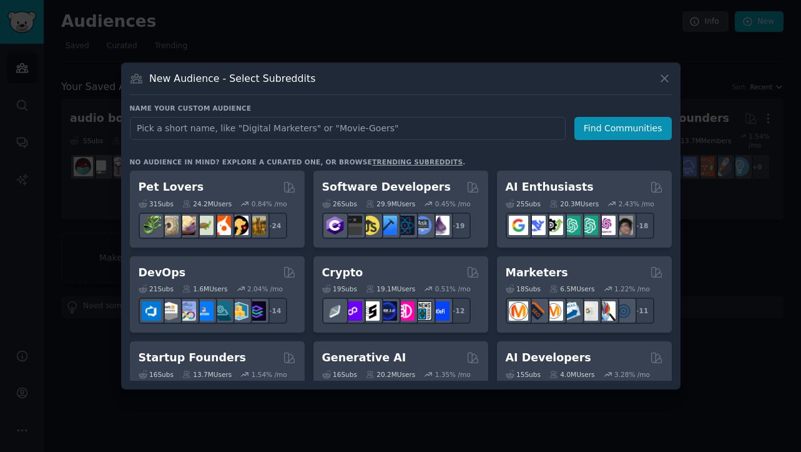 The height and width of the screenshot is (452, 801). What do you see at coordinates (387, 310) in the screenshot?
I see `img: web3` at bounding box center [387, 310].